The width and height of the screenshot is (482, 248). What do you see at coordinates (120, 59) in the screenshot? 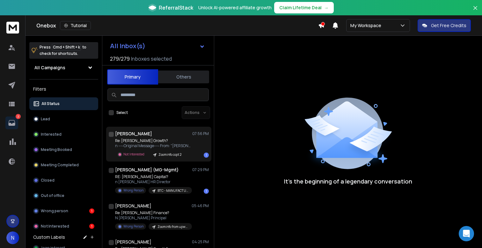
I see `span: 279 / 279` at bounding box center [120, 59].